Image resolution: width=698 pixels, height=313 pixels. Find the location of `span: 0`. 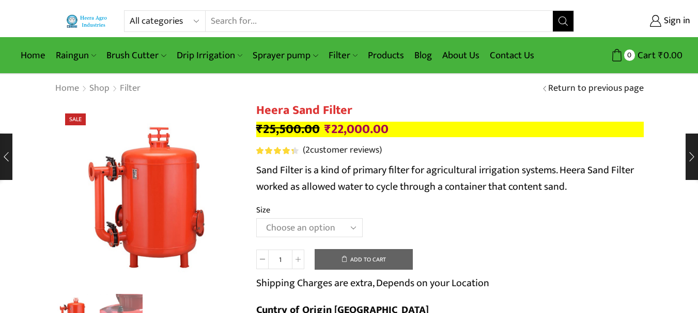

span: 0 is located at coordinates (629, 55).